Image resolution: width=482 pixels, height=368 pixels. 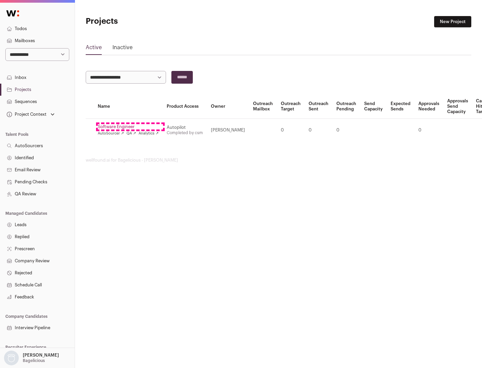 What do you see at coordinates (94, 49) in the screenshot?
I see `a: Active` at bounding box center [94, 49].